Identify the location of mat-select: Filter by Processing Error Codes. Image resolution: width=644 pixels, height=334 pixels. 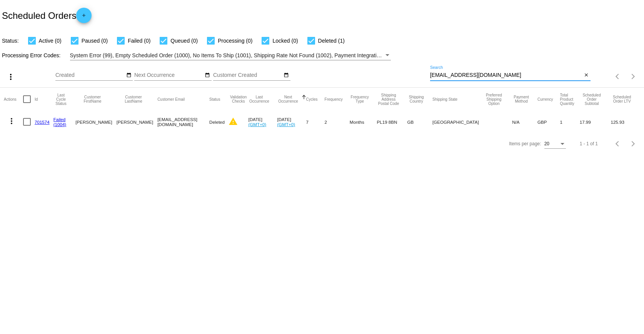
(231, 56).